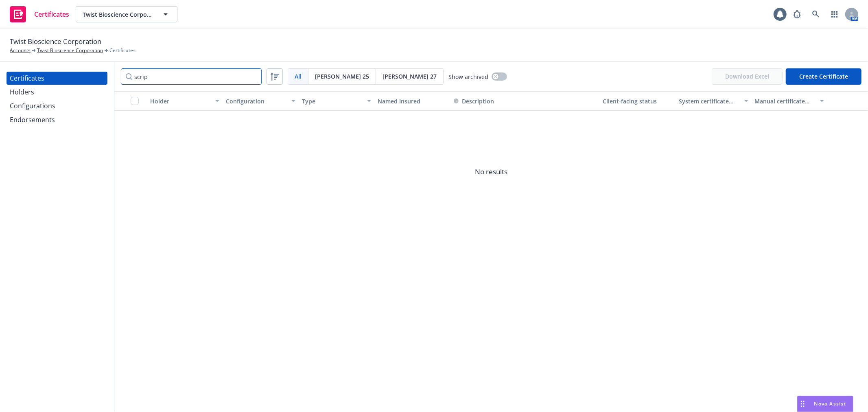 The height and width of the screenshot is (412, 868). I want to click on div: Holder, so click(180, 101).